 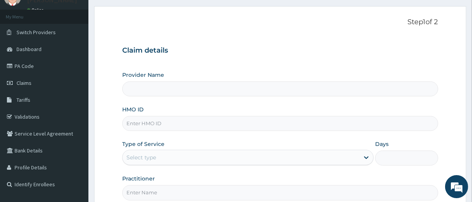 What do you see at coordinates (138, 179) in the screenshot?
I see `label: Practitioner` at bounding box center [138, 179].